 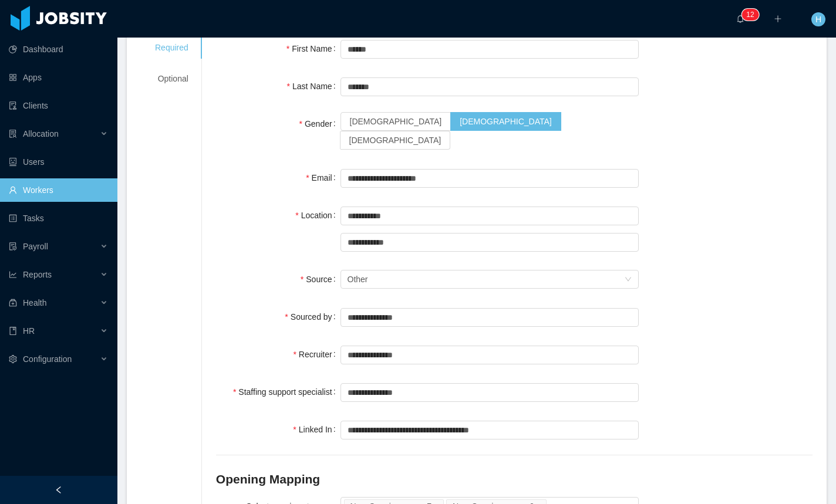 What do you see at coordinates (317, 215) in the screenshot?
I see `label: Location` at bounding box center [317, 215].